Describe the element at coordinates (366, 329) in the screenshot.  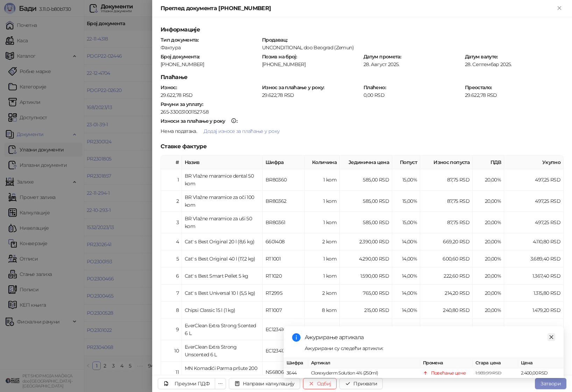
I see `td: 1.500,00 RSD` at that location.